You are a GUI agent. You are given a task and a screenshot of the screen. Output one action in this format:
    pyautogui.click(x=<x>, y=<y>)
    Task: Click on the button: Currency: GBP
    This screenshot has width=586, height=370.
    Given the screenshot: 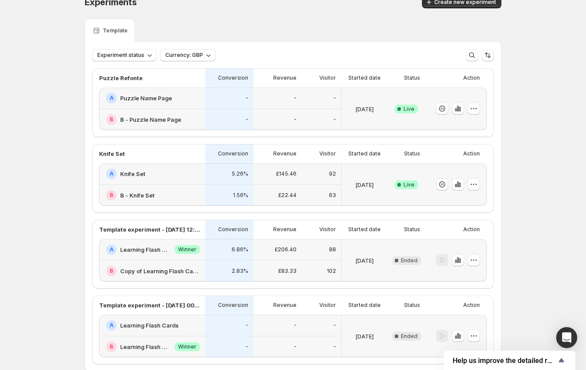 What is the action you would take?
    pyautogui.click(x=188, y=55)
    